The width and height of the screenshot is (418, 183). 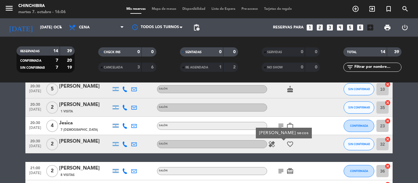 I want to click on span: RE AGENDADA, so click(x=197, y=68).